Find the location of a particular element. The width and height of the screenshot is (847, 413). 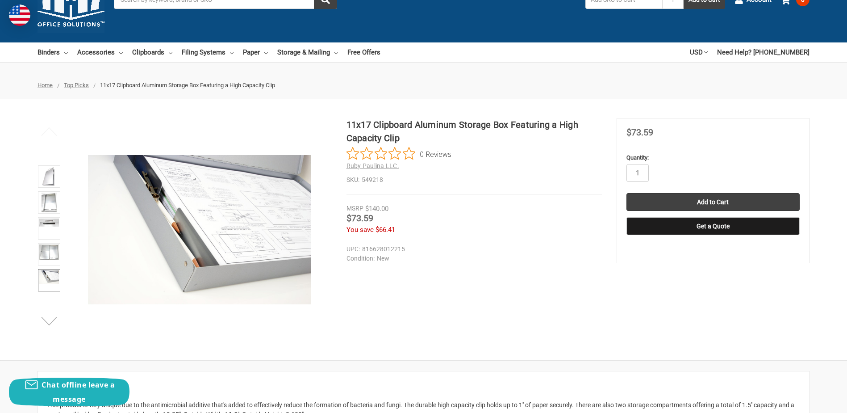

dd: 816628012215 is located at coordinates (472, 249).